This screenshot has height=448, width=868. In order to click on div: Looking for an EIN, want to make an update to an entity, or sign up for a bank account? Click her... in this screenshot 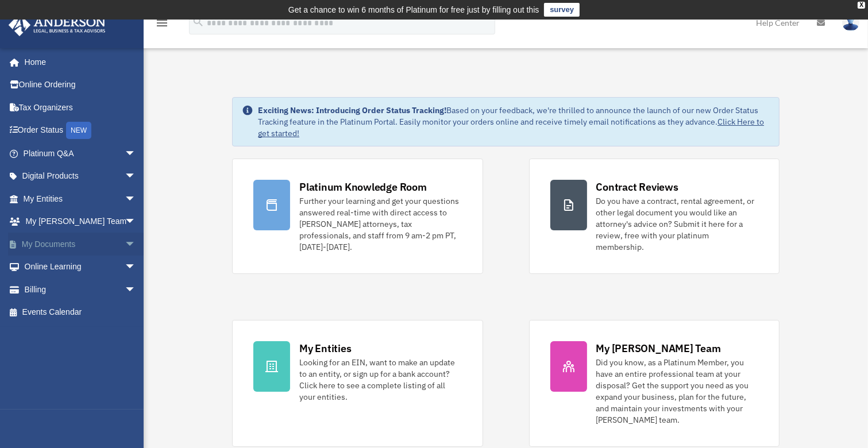, I will do `click(381, 379)`.